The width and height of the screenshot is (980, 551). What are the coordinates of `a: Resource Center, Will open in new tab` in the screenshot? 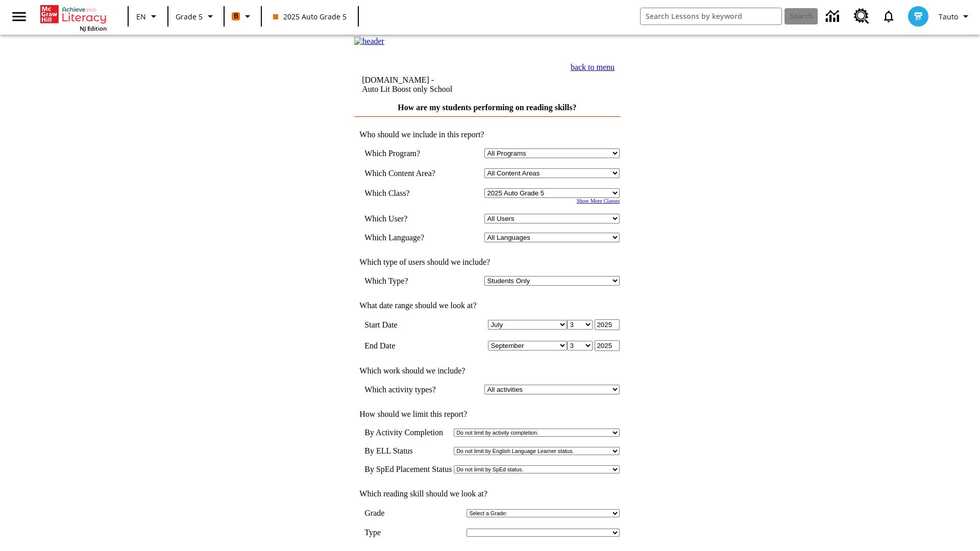 It's located at (862, 16).